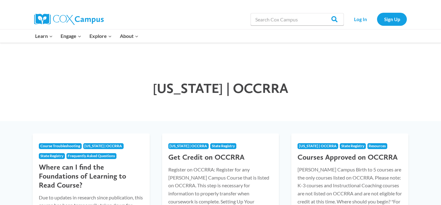 The width and height of the screenshot is (441, 205). What do you see at coordinates (91, 156) in the screenshot?
I see `span: Frequently Asked Questions` at bounding box center [91, 156].